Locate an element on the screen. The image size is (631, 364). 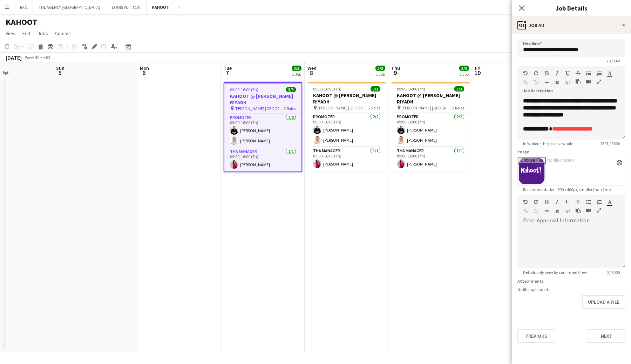
span: Sun is located at coordinates (61, 68).